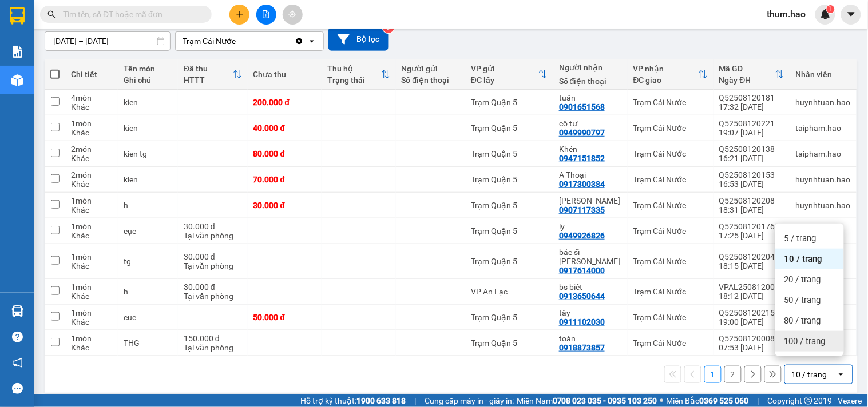  Describe the element at coordinates (724, 400) in the screenshot. I see `strong: 0369 525 060` at that location.